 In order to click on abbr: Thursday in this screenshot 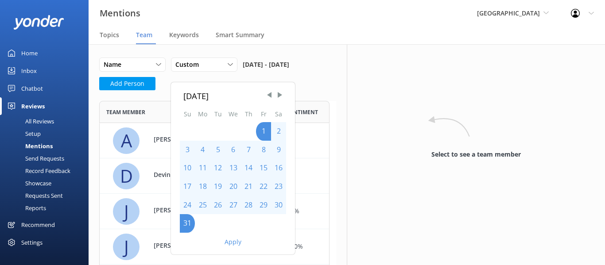, I will do `click(248, 114)`.